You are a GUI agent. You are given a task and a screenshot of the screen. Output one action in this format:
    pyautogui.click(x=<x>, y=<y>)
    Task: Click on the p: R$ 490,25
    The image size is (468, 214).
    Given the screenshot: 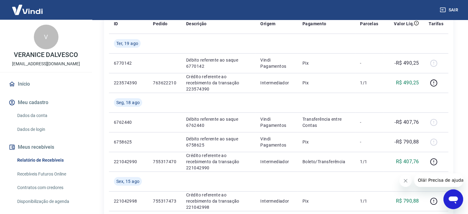 What is the action you would take?
    pyautogui.click(x=408, y=83)
    